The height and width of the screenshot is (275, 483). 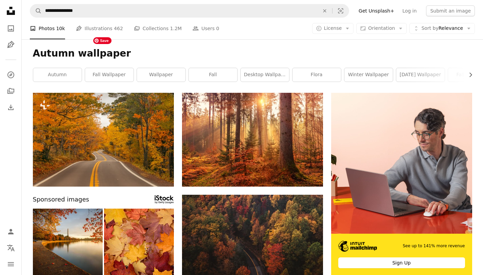 I want to click on a: Illustrations 462, so click(x=99, y=28).